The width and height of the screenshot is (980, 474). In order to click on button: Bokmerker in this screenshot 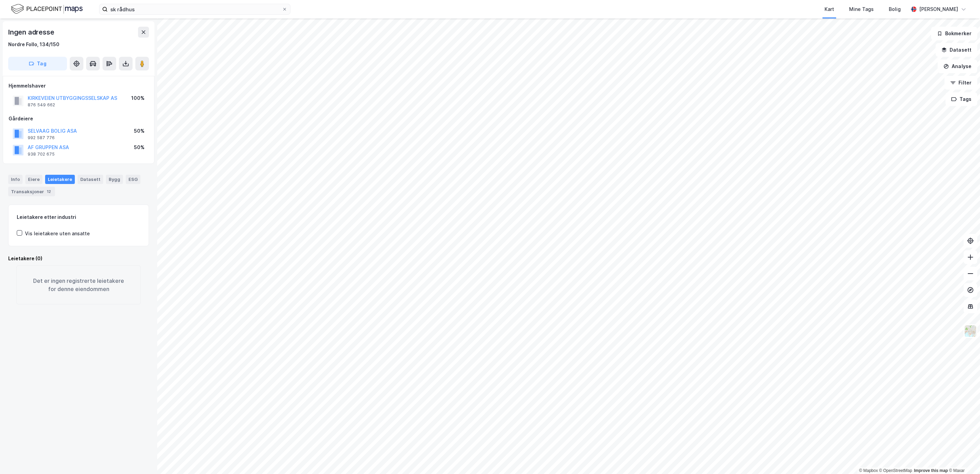, I will do `click(954, 33)`.